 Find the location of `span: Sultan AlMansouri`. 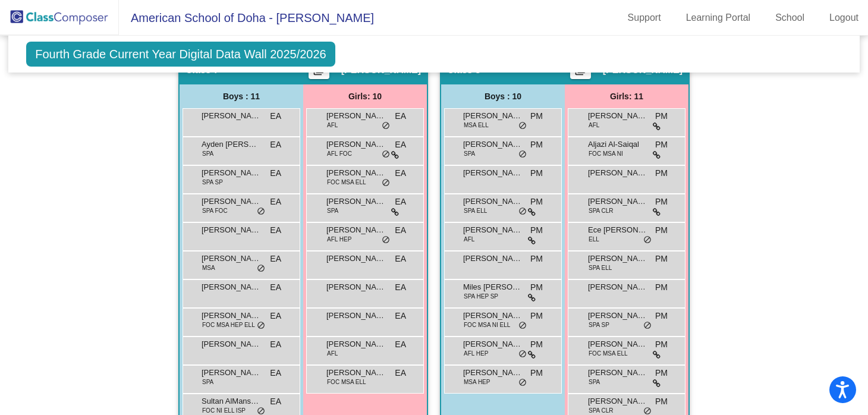

span: Sultan AlMansouri is located at coordinates (231, 401).